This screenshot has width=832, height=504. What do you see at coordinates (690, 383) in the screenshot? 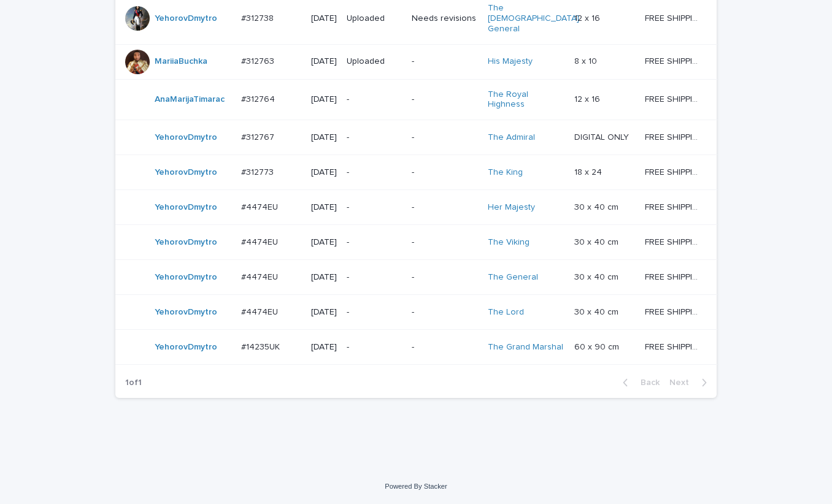
I see `button: Next` at bounding box center [690, 383].